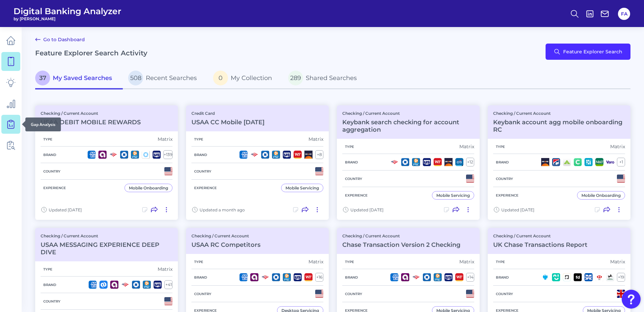 Image resolution: width=644 pixels, height=312 pixels. What do you see at coordinates (319, 155) in the screenshot?
I see `div: + 8` at bounding box center [319, 155].